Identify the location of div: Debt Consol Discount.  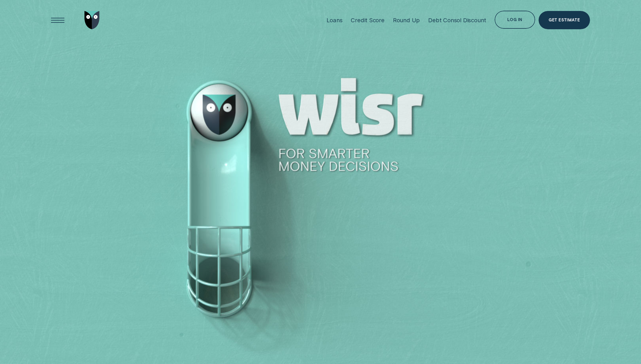
(457, 20).